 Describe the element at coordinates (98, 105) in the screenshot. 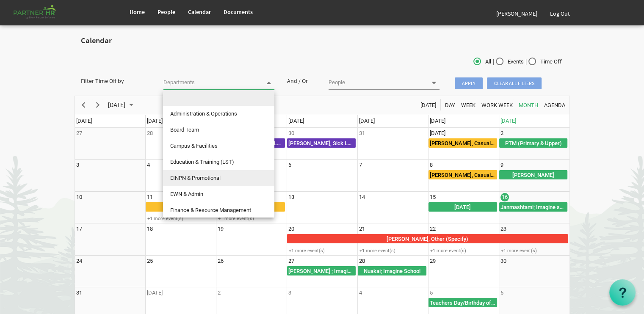

I see `button: Next` at that location.